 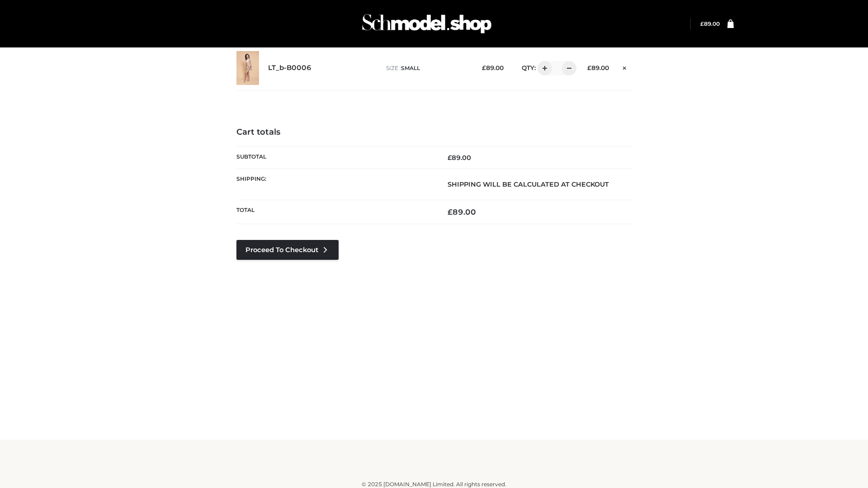 What do you see at coordinates (427, 23) in the screenshot?
I see `img: Schmodel Admin 964` at bounding box center [427, 23].